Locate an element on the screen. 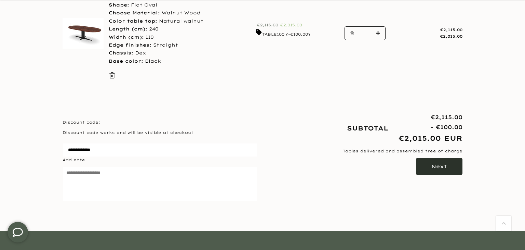  font: Discount code: is located at coordinates (81, 122).